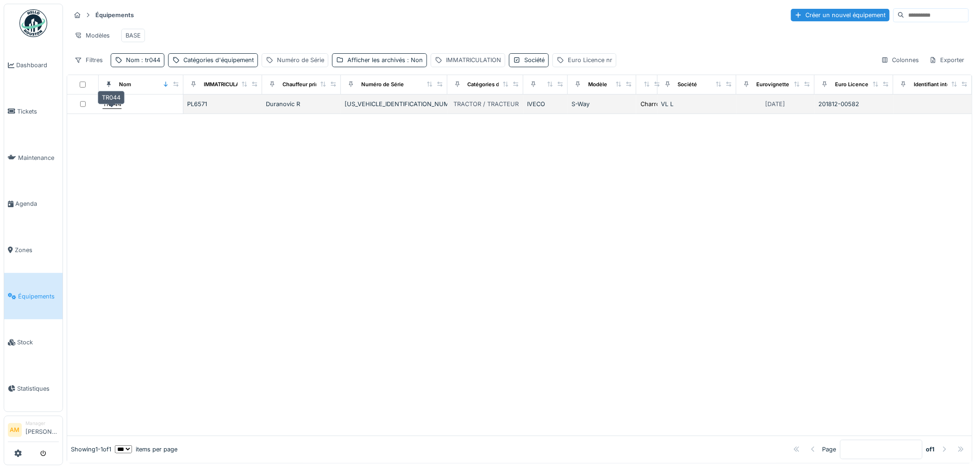 Image resolution: width=980 pixels, height=469 pixels. Describe the element at coordinates (33, 112) in the screenshot. I see `a: Tickets` at that location.